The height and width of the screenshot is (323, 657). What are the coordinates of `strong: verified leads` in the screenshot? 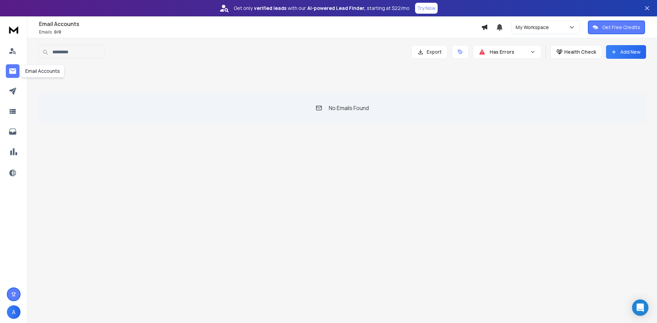 It's located at (270, 8).